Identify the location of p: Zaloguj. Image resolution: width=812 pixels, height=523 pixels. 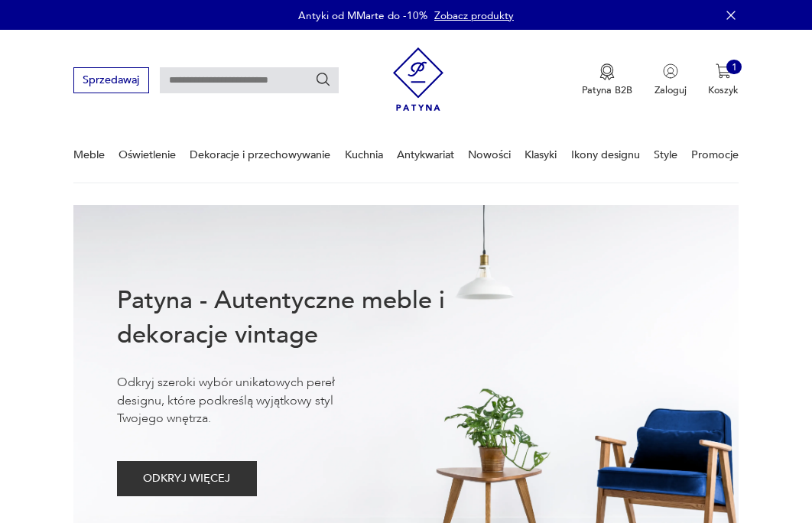
(671, 90).